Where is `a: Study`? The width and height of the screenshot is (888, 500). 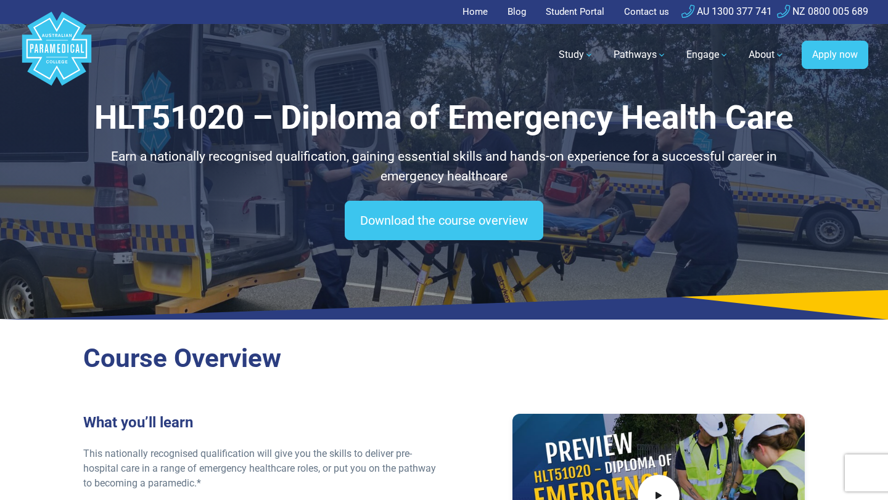
a: Study is located at coordinates (576, 55).